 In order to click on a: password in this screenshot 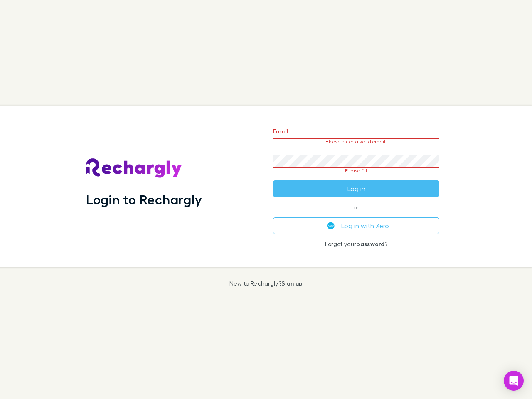, I will do `click(370, 243)`.